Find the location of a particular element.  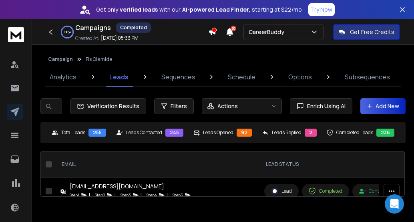

p: 100 % is located at coordinates (67, 32).